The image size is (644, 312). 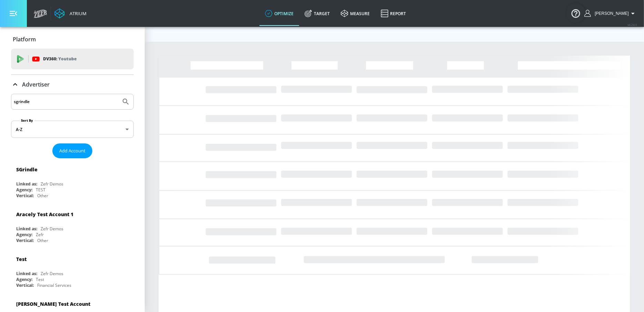 I want to click on div: Platform, so click(x=73, y=39).